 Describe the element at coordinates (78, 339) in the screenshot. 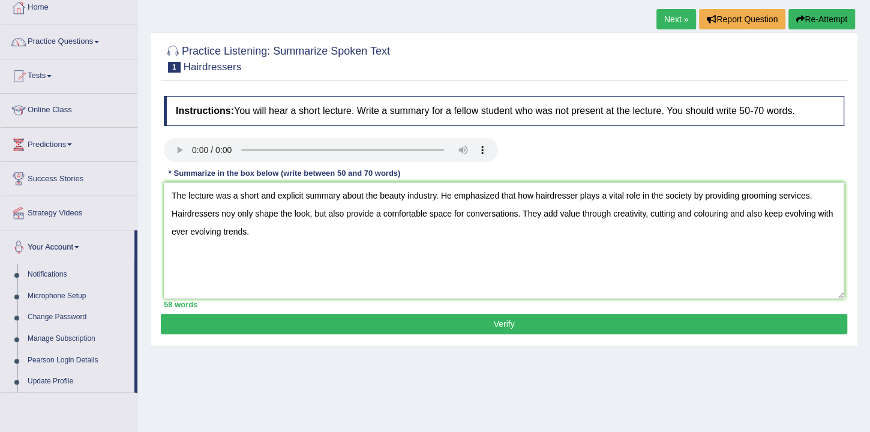

I see `a: Manage Subscription` at that location.